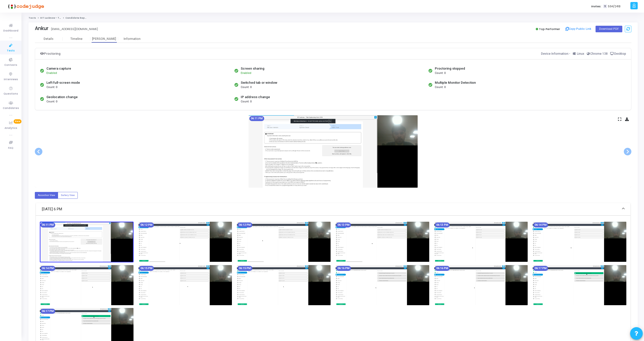 The image size is (644, 341). I want to click on button: Download PDF, so click(609, 29).